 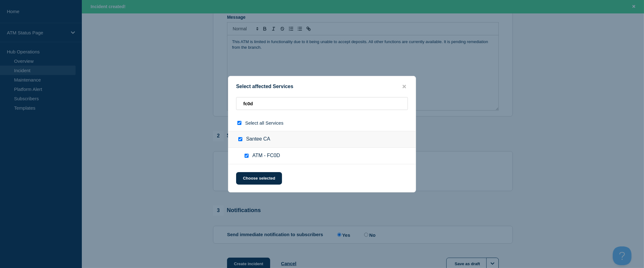 What do you see at coordinates (322, 103) in the screenshot?
I see `input: Search` at bounding box center [322, 103].